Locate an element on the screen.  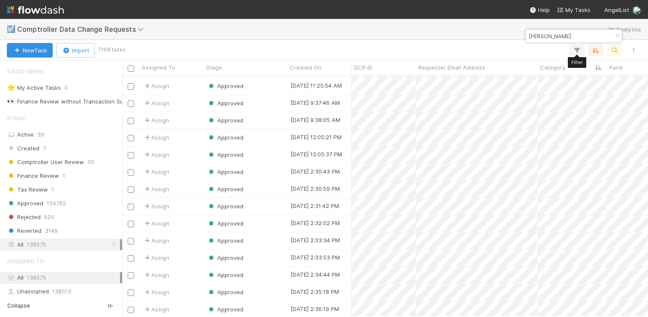
input: Search... is located at coordinates (570, 36).